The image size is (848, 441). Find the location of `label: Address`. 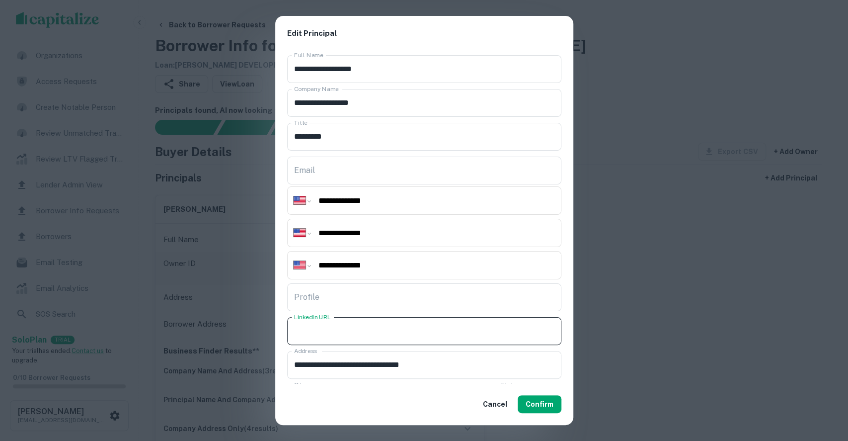

label: Address is located at coordinates (306, 350).